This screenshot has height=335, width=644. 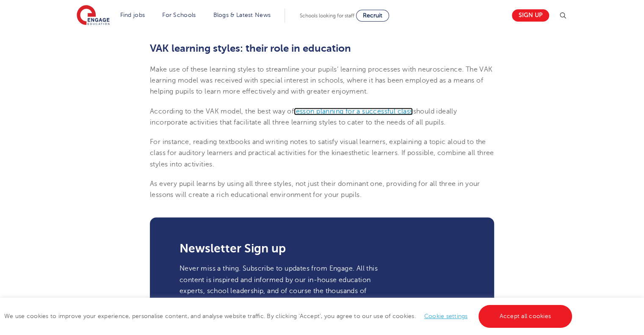 I want to click on span: As every pupil learns by using all three styles, not just their dominant one, providing for all t..., so click(x=315, y=189).